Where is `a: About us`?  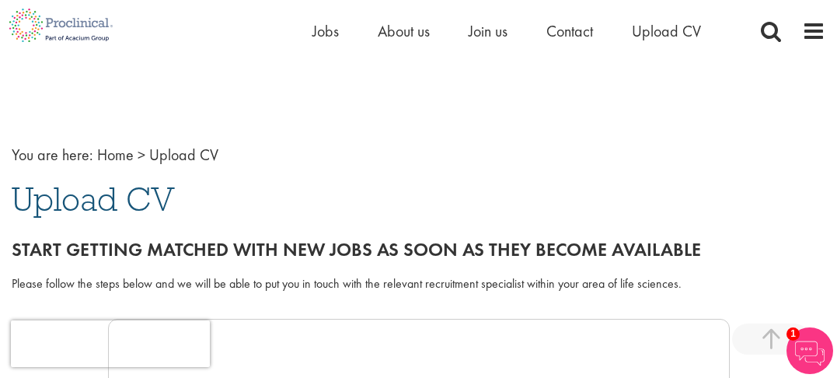
a: About us is located at coordinates (403, 31).